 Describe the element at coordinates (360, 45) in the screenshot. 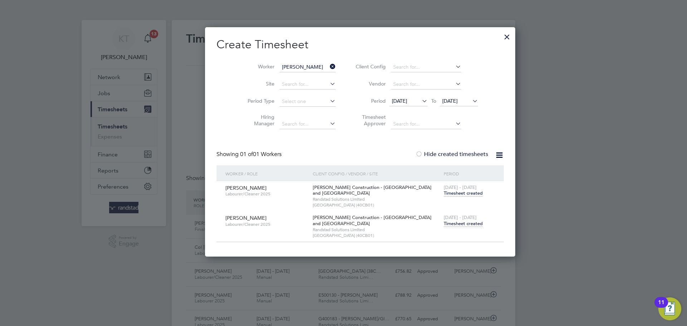

I see `h2: Create Timesheet` at that location.